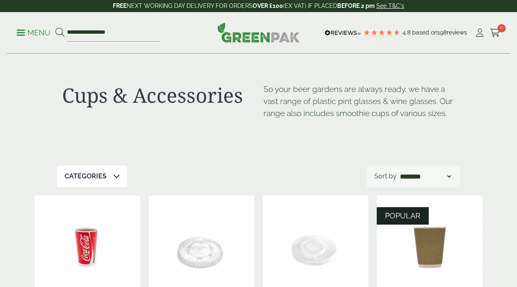 Image resolution: width=517 pixels, height=287 pixels. What do you see at coordinates (120, 6) in the screenshot?
I see `strong: FREE` at bounding box center [120, 6].